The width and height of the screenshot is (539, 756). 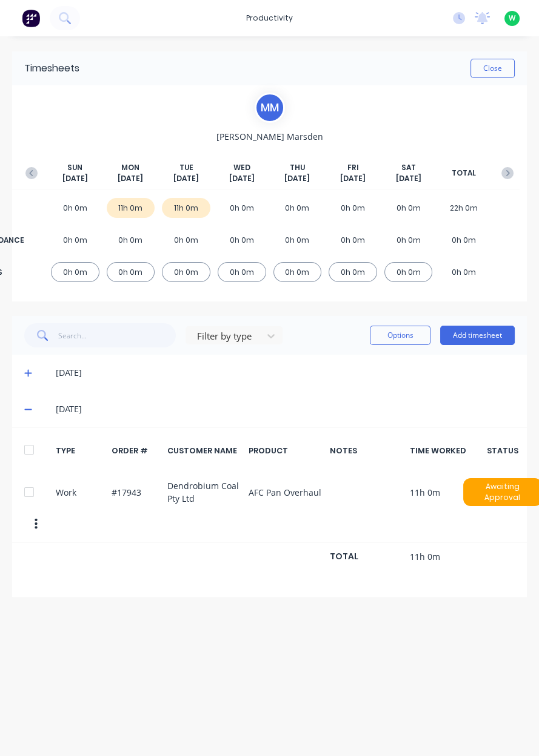 I want to click on span: SAT, so click(x=409, y=168).